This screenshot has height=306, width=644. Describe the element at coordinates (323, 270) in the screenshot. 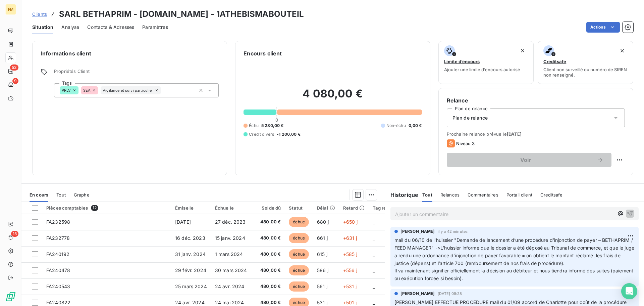

I see `span: 586 j` at that location.